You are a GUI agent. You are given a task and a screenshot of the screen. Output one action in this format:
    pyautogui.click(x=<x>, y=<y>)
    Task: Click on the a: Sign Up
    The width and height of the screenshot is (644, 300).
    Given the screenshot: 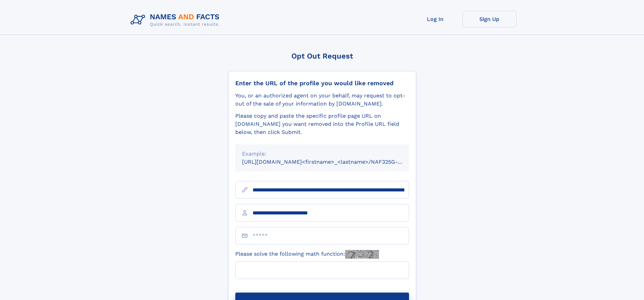 What is the action you would take?
    pyautogui.click(x=489, y=19)
    